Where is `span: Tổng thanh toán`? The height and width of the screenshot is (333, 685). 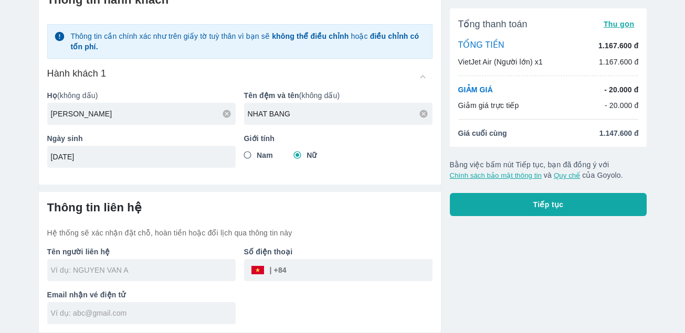
span: Tổng thanh toán is located at coordinates (493, 24).